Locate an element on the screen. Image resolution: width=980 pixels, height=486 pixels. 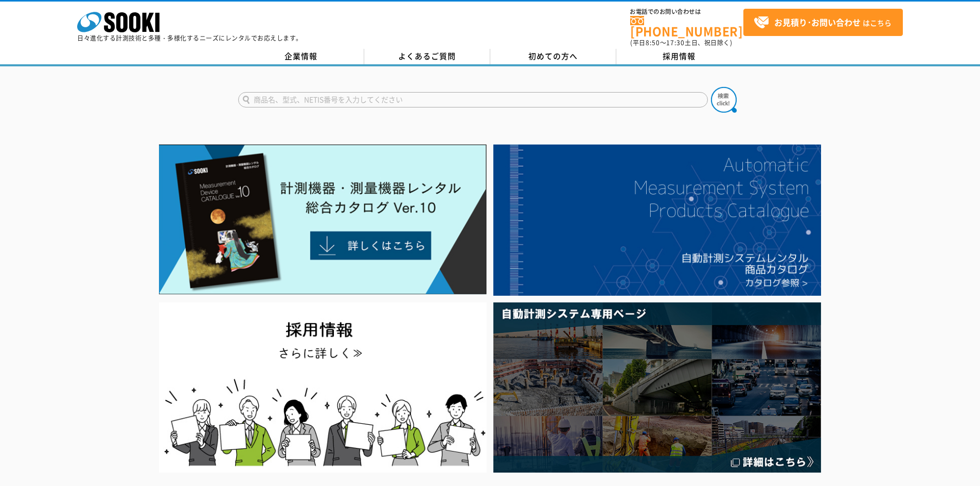
span: 17:30 is located at coordinates (675, 42).